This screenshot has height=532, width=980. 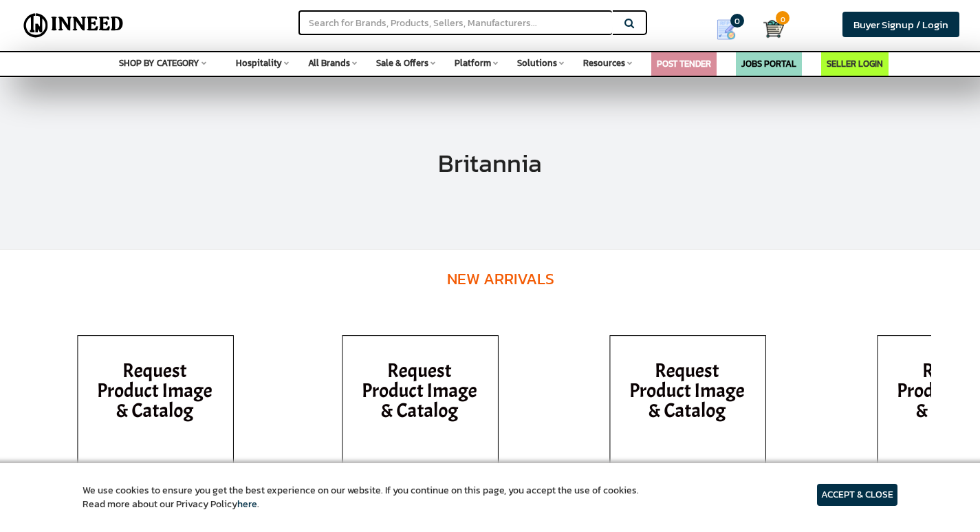 I want to click on img: Inneed.Market, so click(x=74, y=26).